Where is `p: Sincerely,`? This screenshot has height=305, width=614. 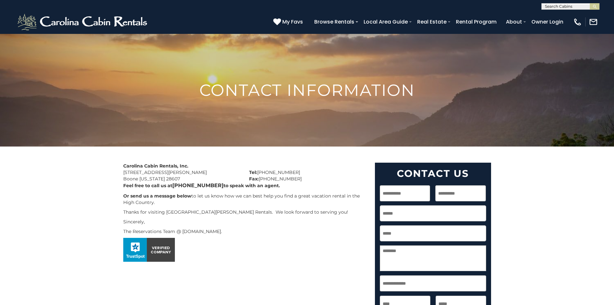 p: Sincerely, is located at coordinates (244, 222).